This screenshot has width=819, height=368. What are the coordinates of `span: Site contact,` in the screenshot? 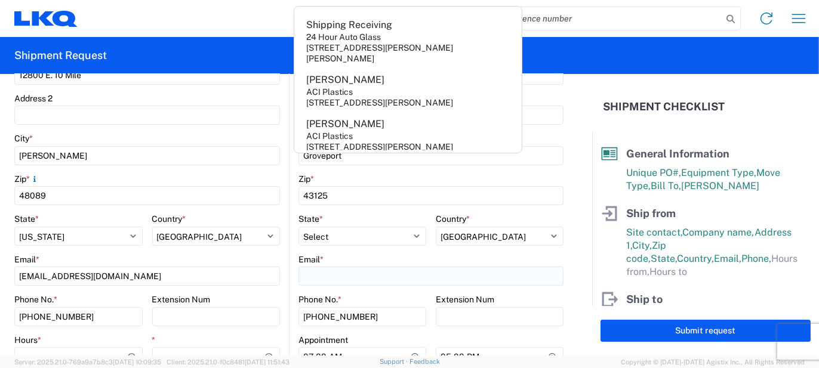 It's located at (654, 232).